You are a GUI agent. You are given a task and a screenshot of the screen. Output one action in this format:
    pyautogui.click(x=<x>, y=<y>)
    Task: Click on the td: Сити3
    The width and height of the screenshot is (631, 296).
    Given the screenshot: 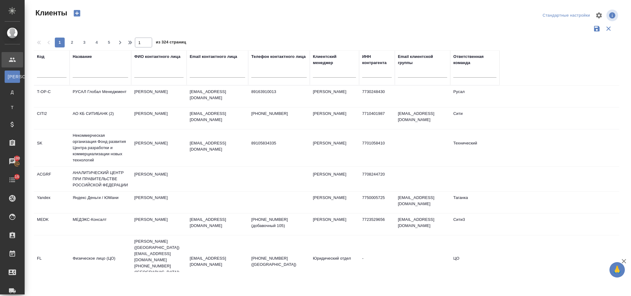 What is the action you would take?
    pyautogui.click(x=475, y=224)
    